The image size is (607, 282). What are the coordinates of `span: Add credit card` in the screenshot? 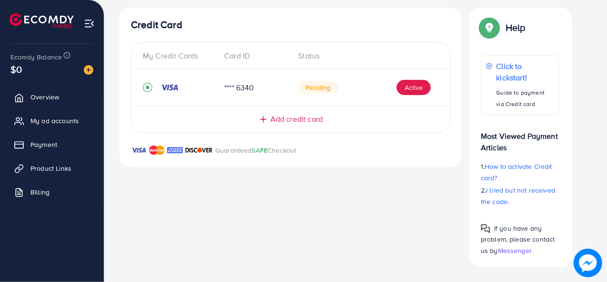 It's located at (297, 119).